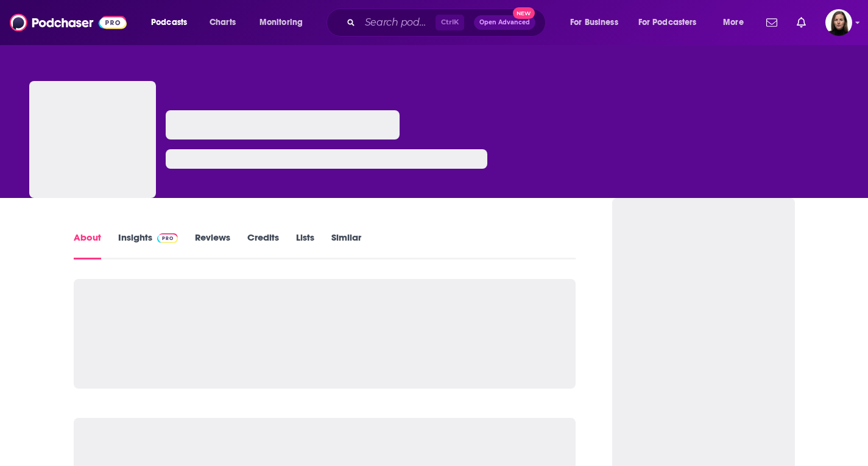 Image resolution: width=868 pixels, height=466 pixels. Describe the element at coordinates (68, 22) in the screenshot. I see `img: Podchaser - Follow, Share and Rate Podcasts` at that location.